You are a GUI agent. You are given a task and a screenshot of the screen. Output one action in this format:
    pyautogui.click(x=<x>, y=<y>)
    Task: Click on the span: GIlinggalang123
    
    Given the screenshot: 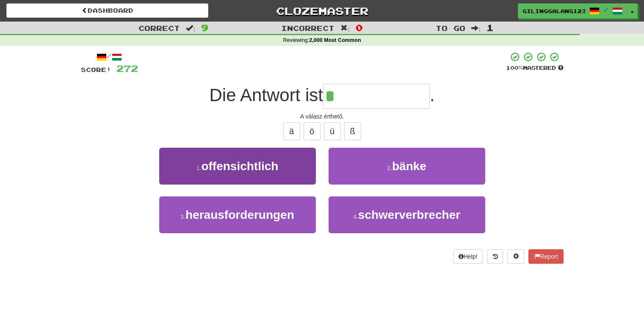 What is the action you would take?
    pyautogui.click(x=554, y=11)
    